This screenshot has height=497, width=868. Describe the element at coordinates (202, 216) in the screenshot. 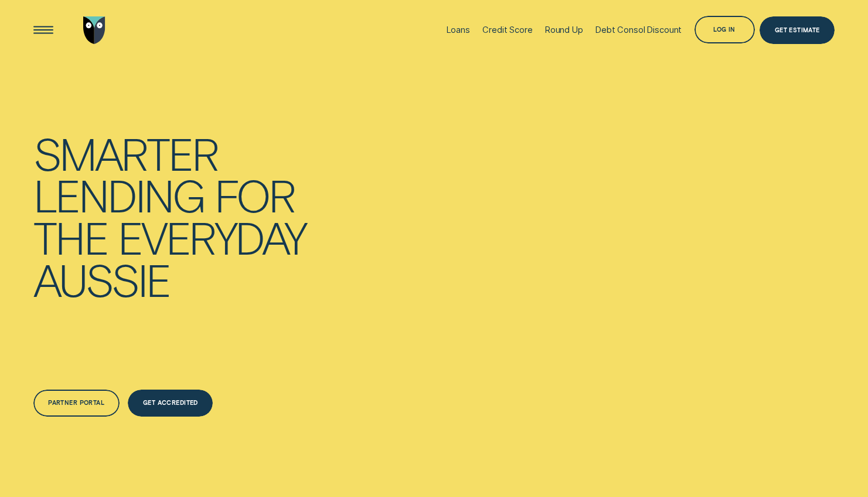

I see `div: Smarter lending for the everyday Aussie` at that location.